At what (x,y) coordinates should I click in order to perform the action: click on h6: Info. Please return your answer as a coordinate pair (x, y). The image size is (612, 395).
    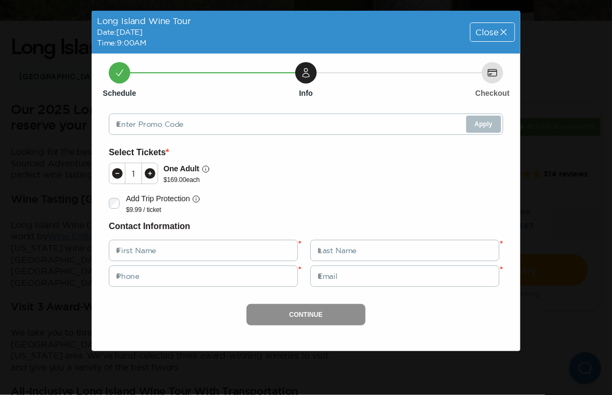
    Looking at the image, I should click on (306, 93).